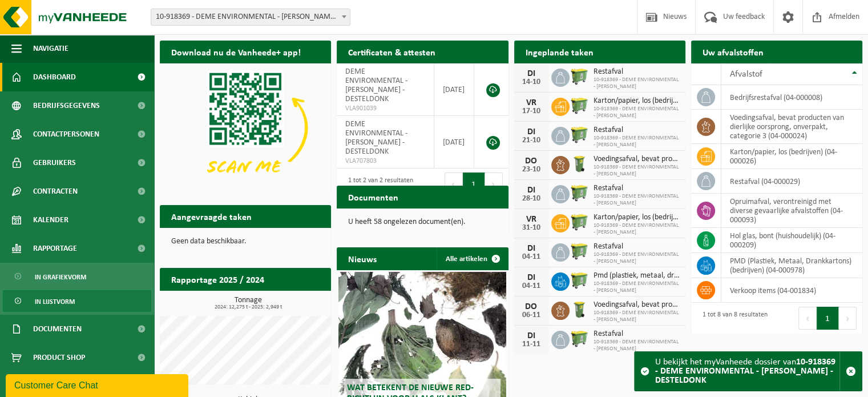 The width and height of the screenshot is (868, 397). What do you see at coordinates (792, 290) in the screenshot?
I see `td: verkoop items (04-001834)` at bounding box center [792, 290].